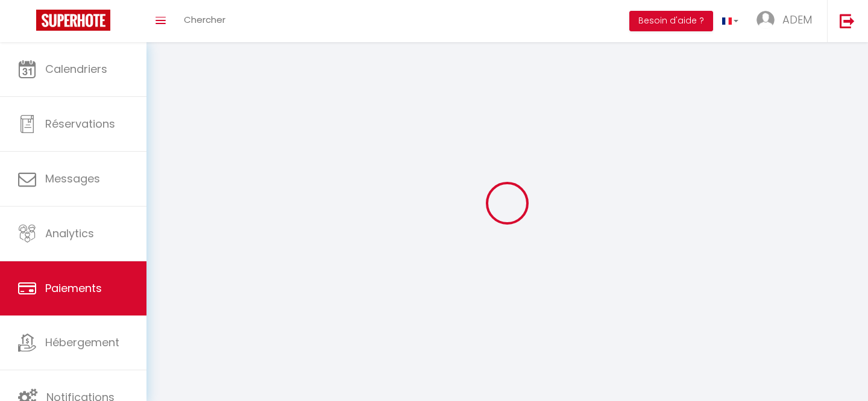 The image size is (868, 401). Describe the element at coordinates (69, 233) in the screenshot. I see `span: Analytics` at that location.